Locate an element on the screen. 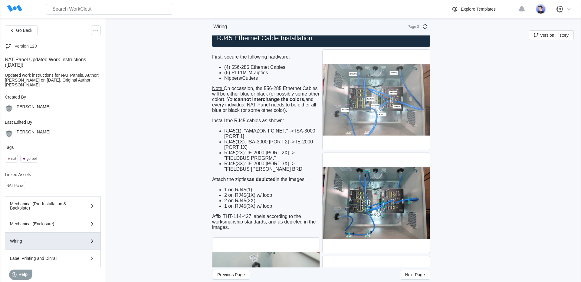  button: Previous Page is located at coordinates (231, 274).